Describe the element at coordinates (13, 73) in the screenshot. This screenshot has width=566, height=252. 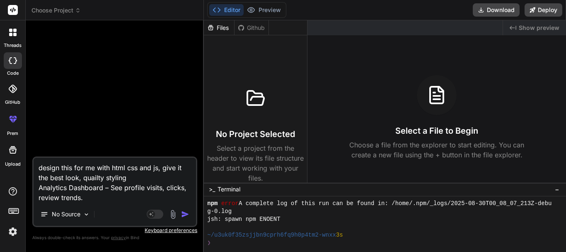
I see `label: code` at that location.